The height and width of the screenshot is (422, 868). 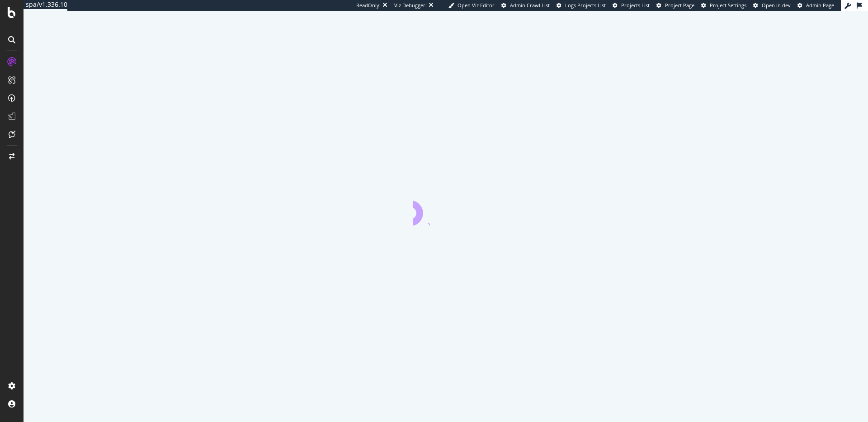 What do you see at coordinates (581, 5) in the screenshot?
I see `a: Logs Projects List` at bounding box center [581, 5].